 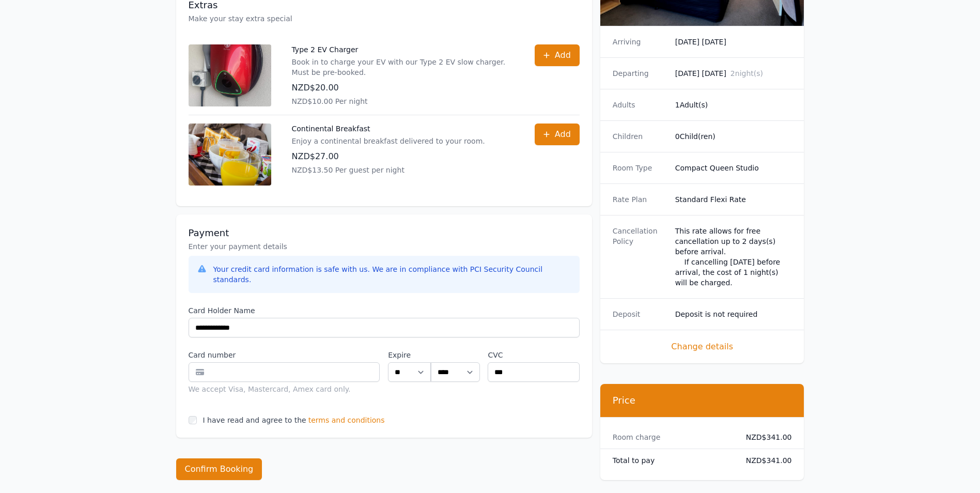 What do you see at coordinates (640, 105) in the screenshot?
I see `dt: Adults` at bounding box center [640, 105].